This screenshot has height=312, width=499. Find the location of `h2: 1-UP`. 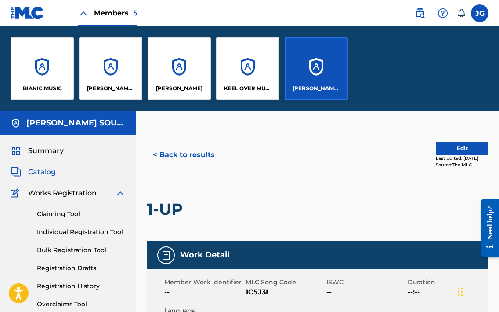

h2: 1-UP is located at coordinates (167, 209).